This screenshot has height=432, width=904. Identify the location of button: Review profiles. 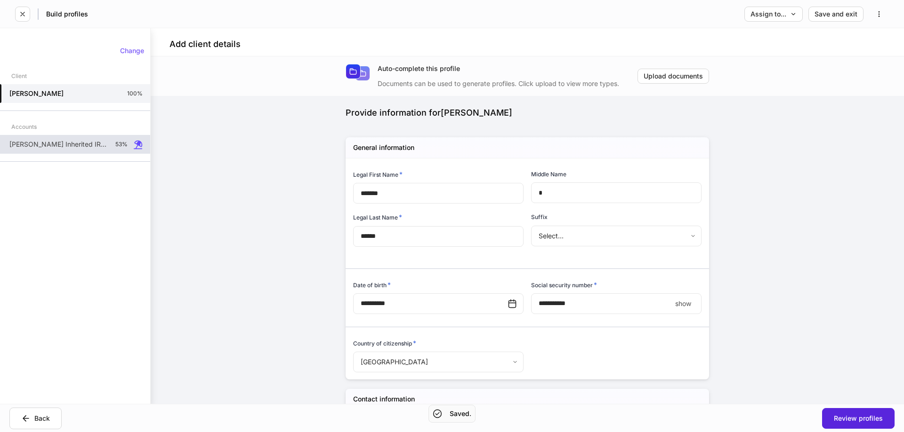
(858, 419).